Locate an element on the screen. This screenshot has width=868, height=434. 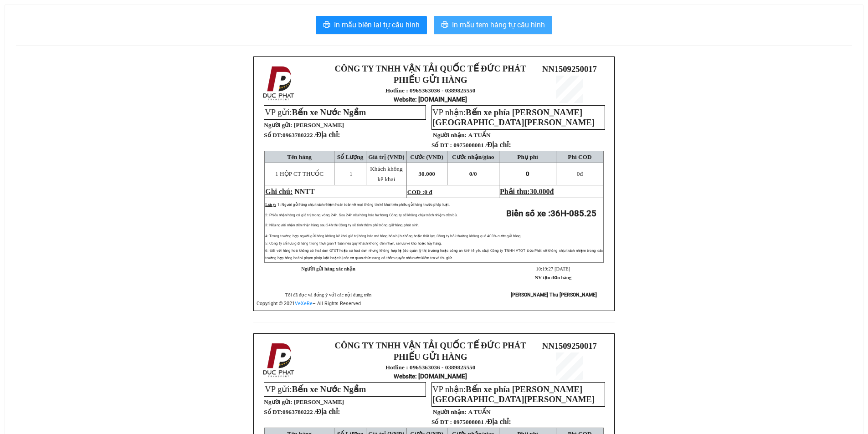
span: Cước nhận/giao is located at coordinates (473, 157).